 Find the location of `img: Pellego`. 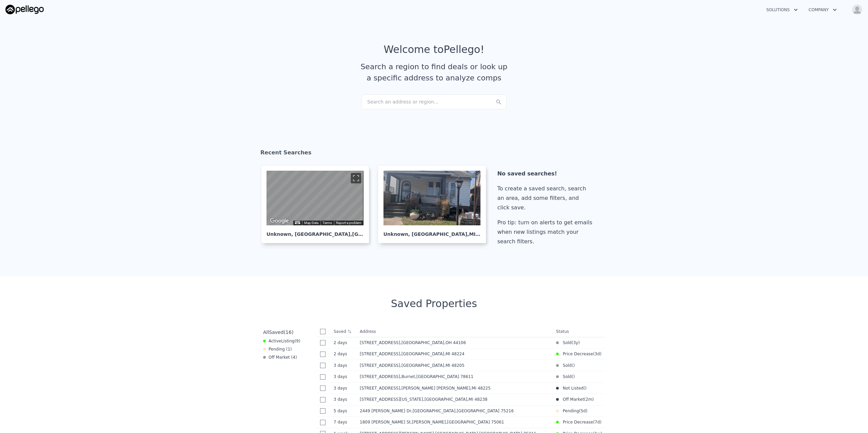

img: Pellego is located at coordinates (24, 9).